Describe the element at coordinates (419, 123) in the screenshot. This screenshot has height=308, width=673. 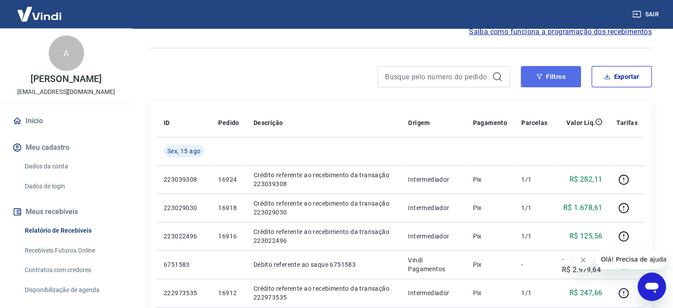
I see `p: Origem` at that location.